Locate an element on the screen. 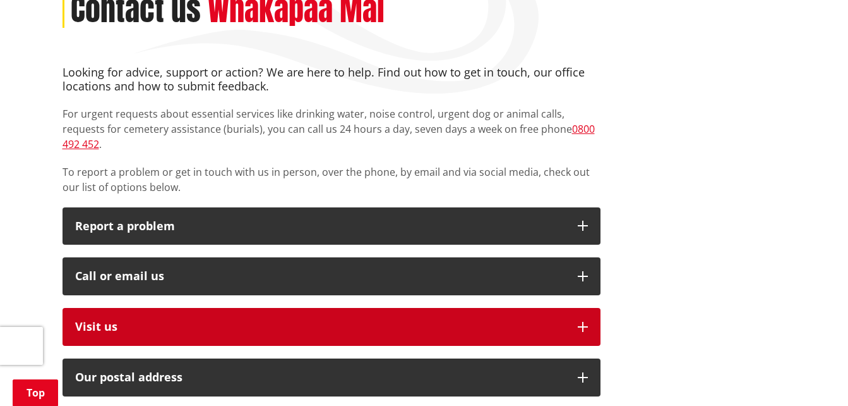 This screenshot has height=406, width=848. button: Our postal address is located at coordinates (332, 377).